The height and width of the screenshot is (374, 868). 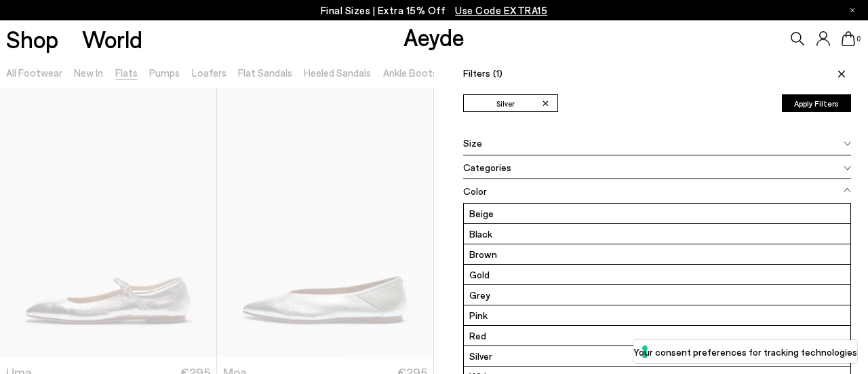 What do you see at coordinates (849, 39) in the screenshot?
I see `a: 0` at bounding box center [849, 39].